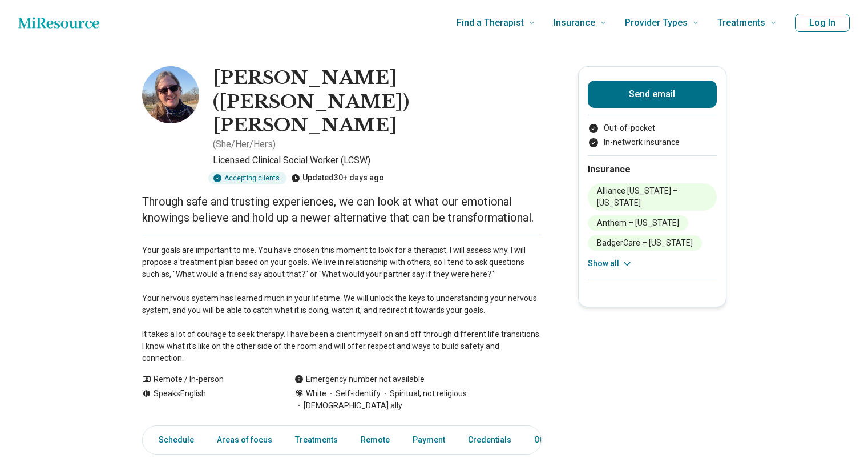 This screenshot has width=868, height=470. I want to click on span: White, so click(316, 393).